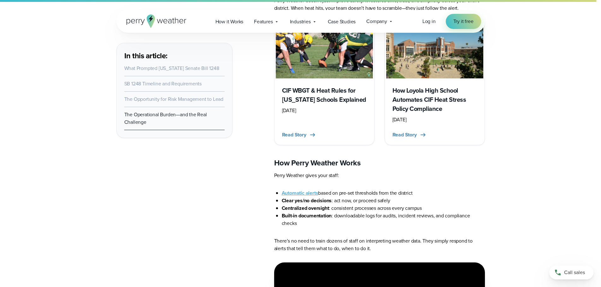  What do you see at coordinates (305, 208) in the screenshot?
I see `strong: Centralized oversight` at bounding box center [305, 208].